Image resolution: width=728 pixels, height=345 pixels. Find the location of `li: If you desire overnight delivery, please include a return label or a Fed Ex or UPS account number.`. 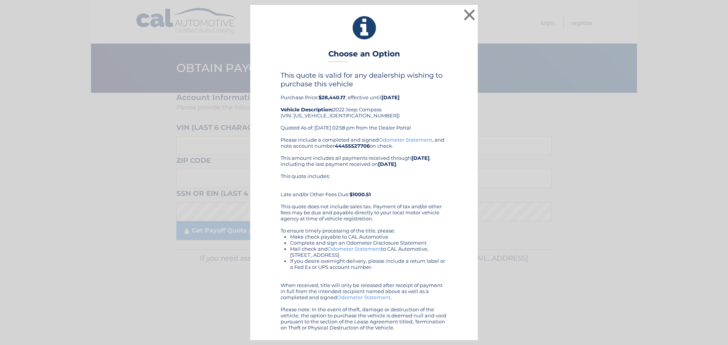

li: If you desire overnight delivery, please include a return label or a Fed Ex or UPS account number. is located at coordinates (369, 264).